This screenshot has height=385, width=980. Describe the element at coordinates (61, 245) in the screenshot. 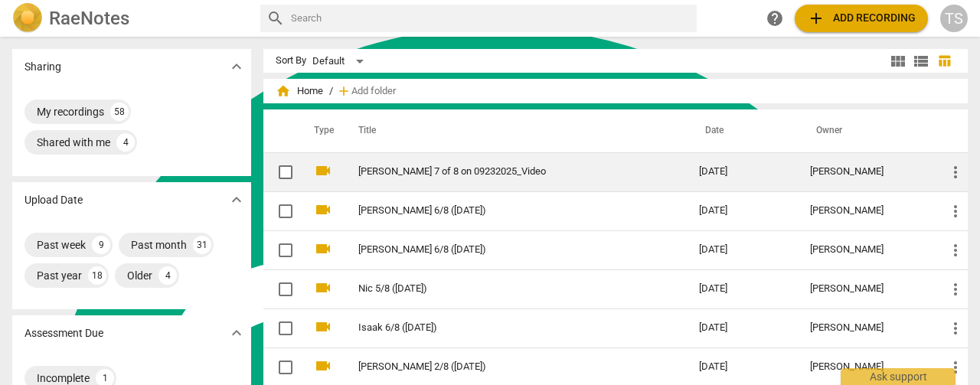

I see `div: Past week` at that location.